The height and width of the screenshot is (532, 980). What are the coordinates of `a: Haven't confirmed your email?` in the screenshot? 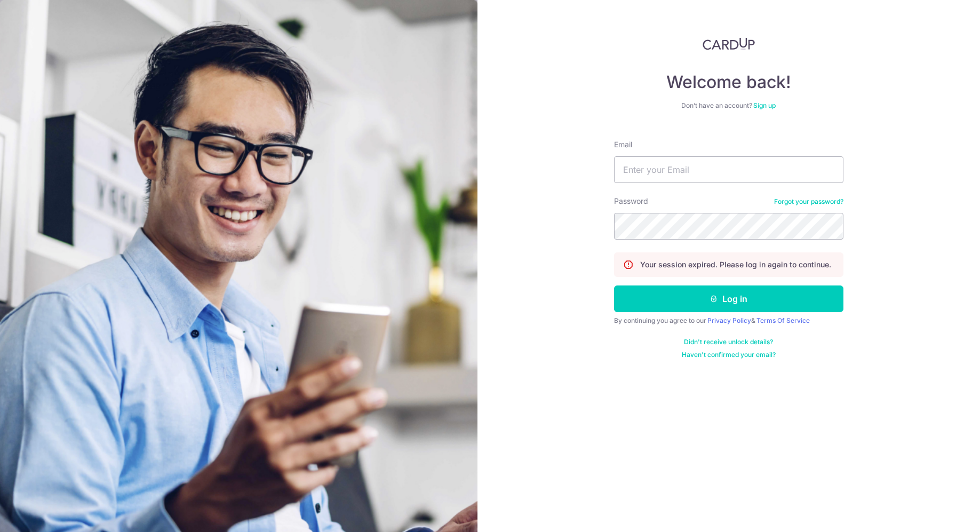 It's located at (729, 355).